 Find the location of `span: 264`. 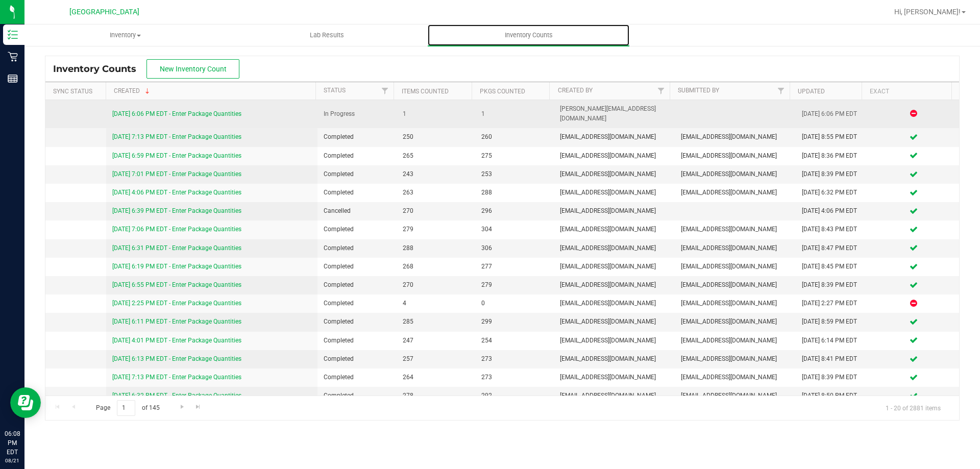

span: 264 is located at coordinates (436, 377).